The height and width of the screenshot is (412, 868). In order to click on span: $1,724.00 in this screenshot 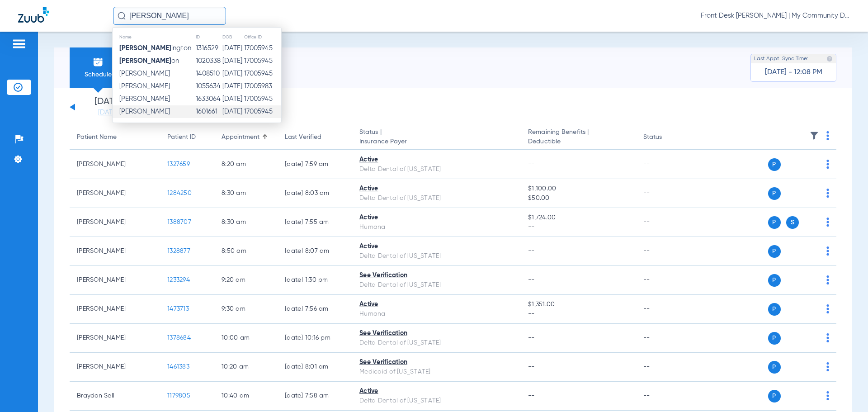, I will do `click(578, 217)`.